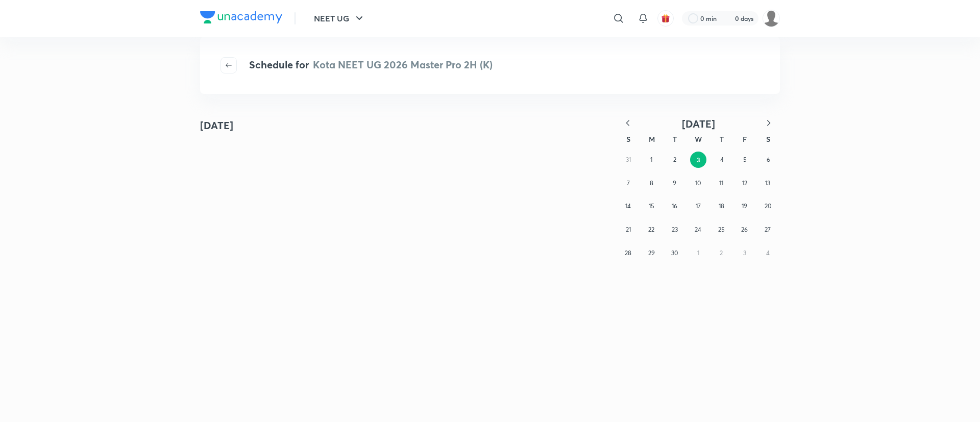 This screenshot has height=422, width=980. What do you see at coordinates (628, 253) in the screenshot?
I see `abbr: September 28, 2025` at bounding box center [628, 253].